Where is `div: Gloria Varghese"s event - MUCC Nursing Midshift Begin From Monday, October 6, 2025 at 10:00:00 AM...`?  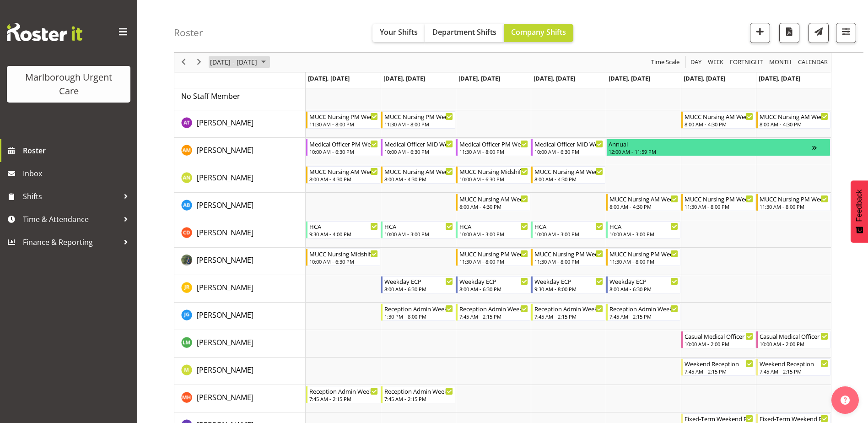
div: Gloria Varghese"s event - MUCC Nursing Midshift Begin From Monday, October 6, 2025 at 10:00:00 AM... is located at coordinates (343, 258).